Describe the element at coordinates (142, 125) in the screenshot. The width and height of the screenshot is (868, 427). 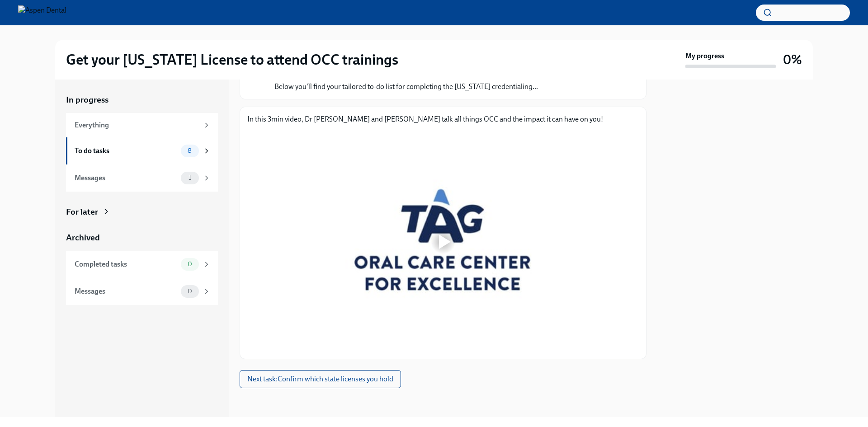
I see `a: Everything` at that location.